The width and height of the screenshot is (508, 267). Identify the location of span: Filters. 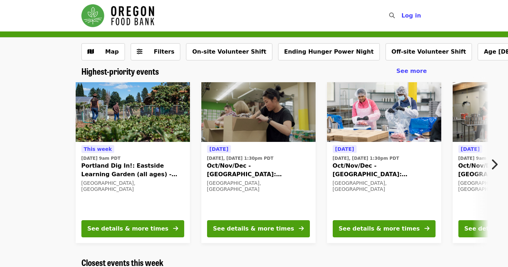
(164, 51).